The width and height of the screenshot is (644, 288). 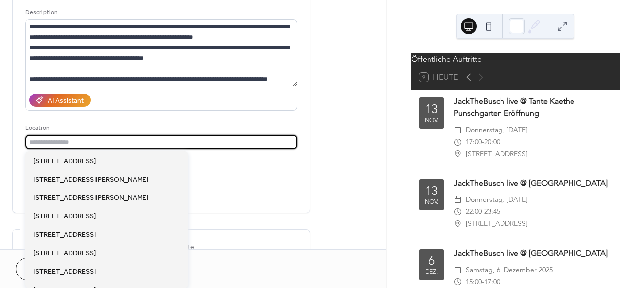 I want to click on button: Cancel, so click(x=46, y=269).